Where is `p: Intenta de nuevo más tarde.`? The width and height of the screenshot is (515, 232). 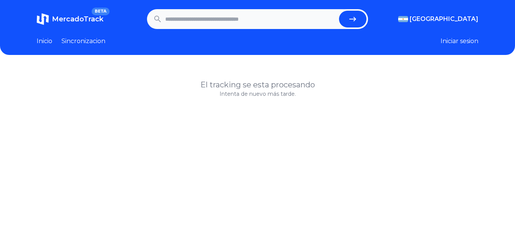 p: Intenta de nuevo más tarde. is located at coordinates (257, 94).